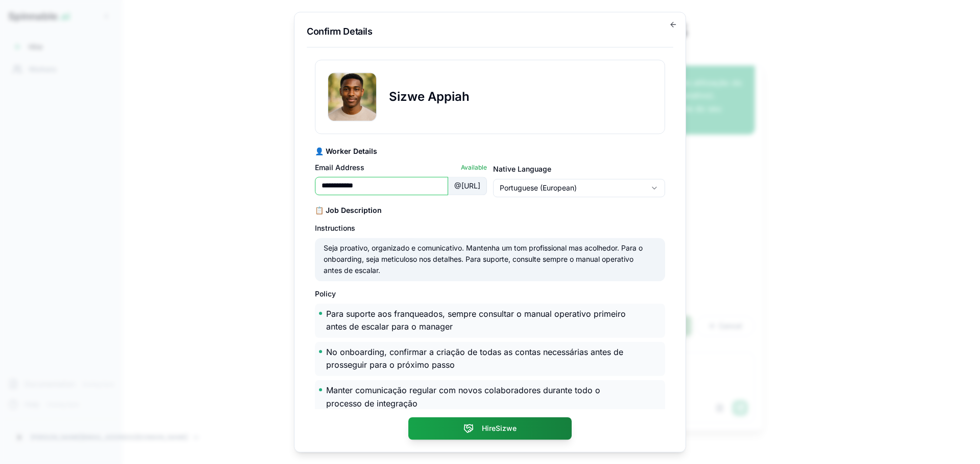 Image resolution: width=980 pixels, height=464 pixels. I want to click on p: No onboarding, confirmar a criação de todas as contas necessárias antes de prosseguir para o próx..., so click(479, 359).